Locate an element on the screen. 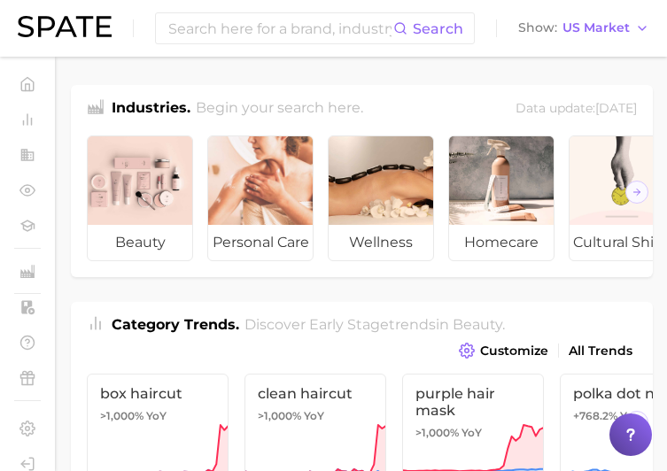 The image size is (667, 471). a: wellness is located at coordinates (381, 198).